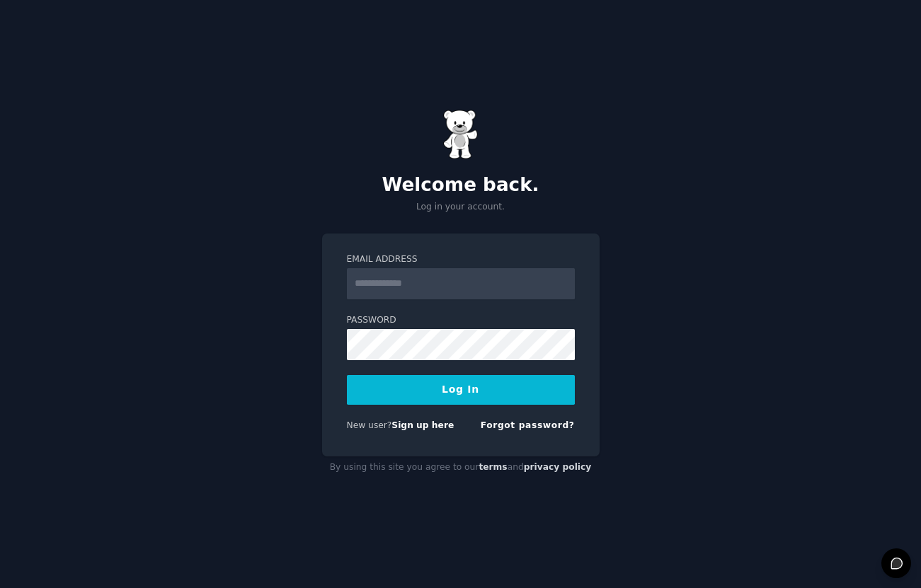 The width and height of the screenshot is (921, 588). What do you see at coordinates (460, 186) in the screenshot?
I see `h2: Welcome back.` at bounding box center [460, 186].